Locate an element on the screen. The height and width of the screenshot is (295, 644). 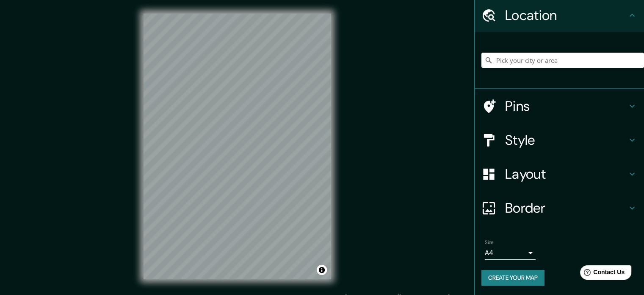
div: A4 is located at coordinates (510, 253).